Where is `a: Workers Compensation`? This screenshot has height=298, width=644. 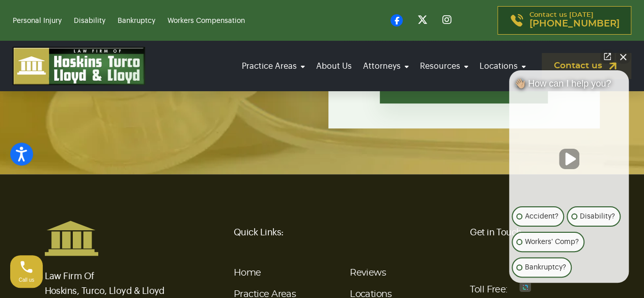 a: Workers Compensation is located at coordinates (206, 21).